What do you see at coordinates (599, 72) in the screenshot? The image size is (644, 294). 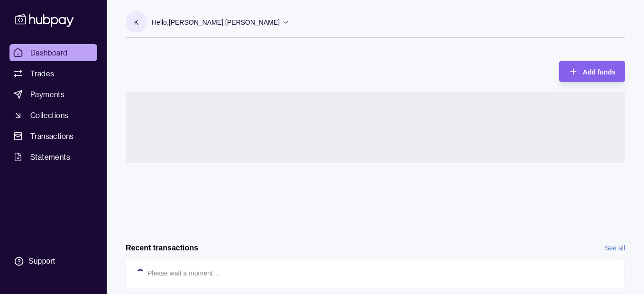 I see `span: Add funds` at bounding box center [599, 72].